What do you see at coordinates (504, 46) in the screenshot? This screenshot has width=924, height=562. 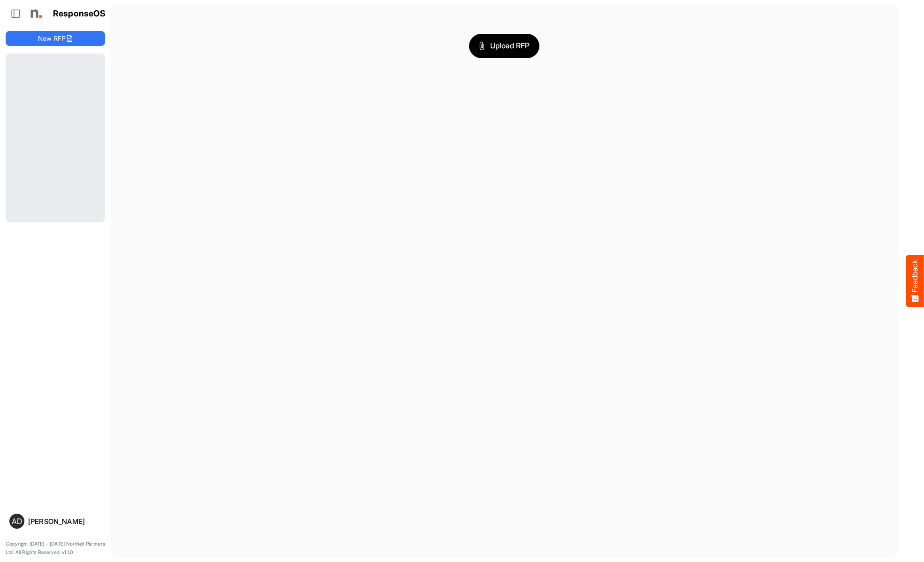 I see `button: Upload RFP` at bounding box center [504, 46].